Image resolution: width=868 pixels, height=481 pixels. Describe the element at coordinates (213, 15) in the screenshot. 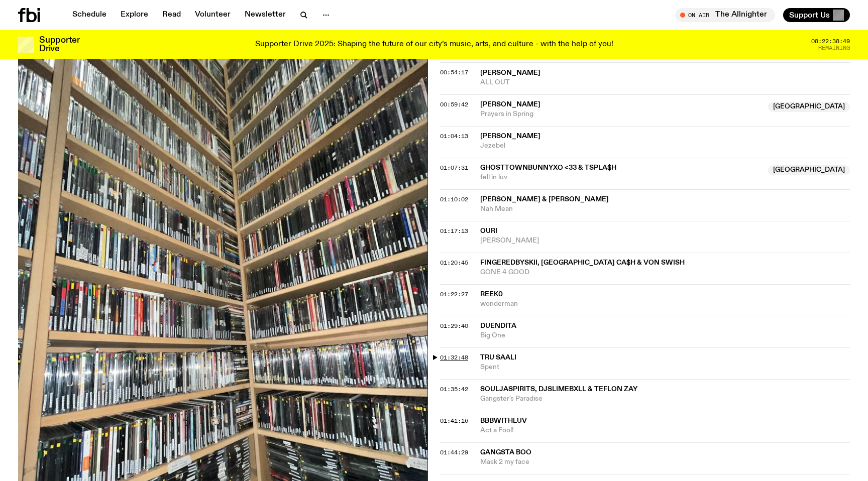

I see `a: Volunteer` at that location.